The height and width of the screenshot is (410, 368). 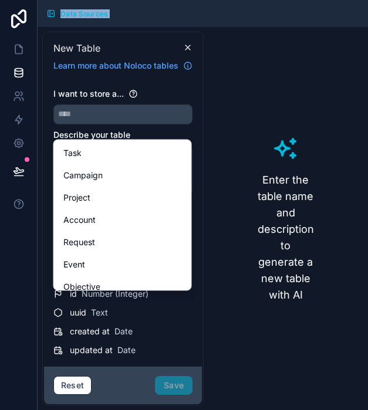 What do you see at coordinates (74, 264) in the screenshot?
I see `span: Event` at bounding box center [74, 264].